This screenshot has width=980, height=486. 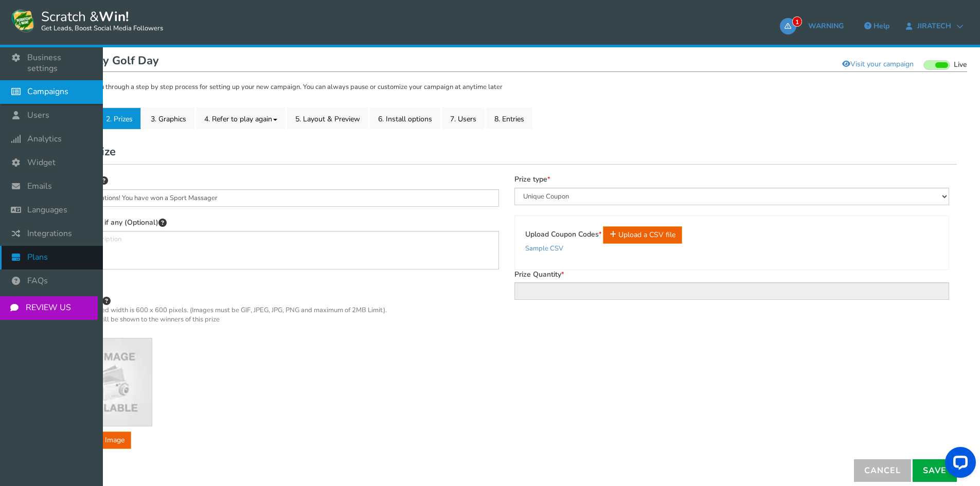 What do you see at coordinates (225, 315) in the screenshot?
I see `p: Recommended width is 600 x 600 pixels. (Images must be GIF, JPEG, JPG, PNG and maximum of 2MB Lim...` at bounding box center [225, 315].